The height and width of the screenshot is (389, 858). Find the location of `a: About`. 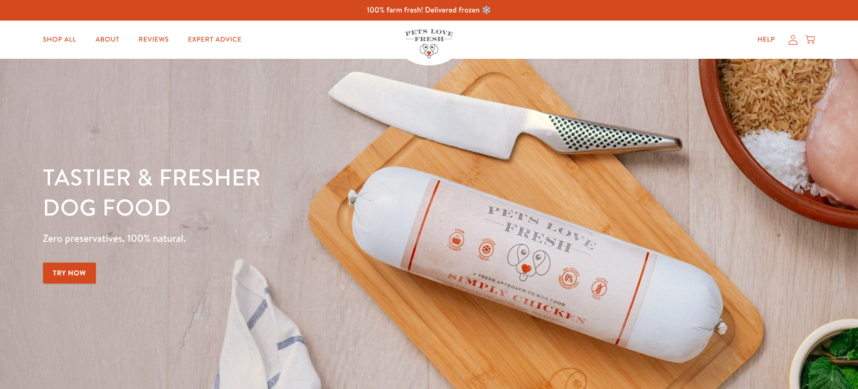

a: About is located at coordinates (107, 40).